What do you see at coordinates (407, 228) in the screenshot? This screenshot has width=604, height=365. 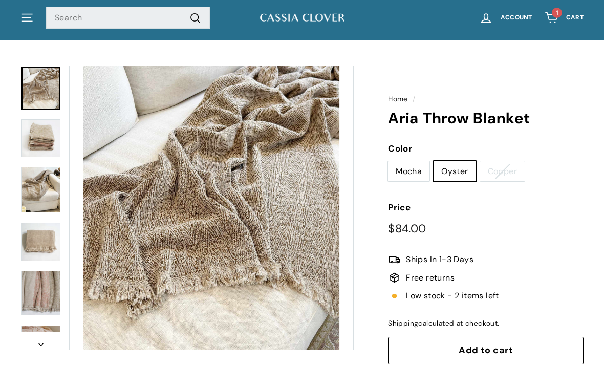 I see `span: $84.00` at bounding box center [407, 228].